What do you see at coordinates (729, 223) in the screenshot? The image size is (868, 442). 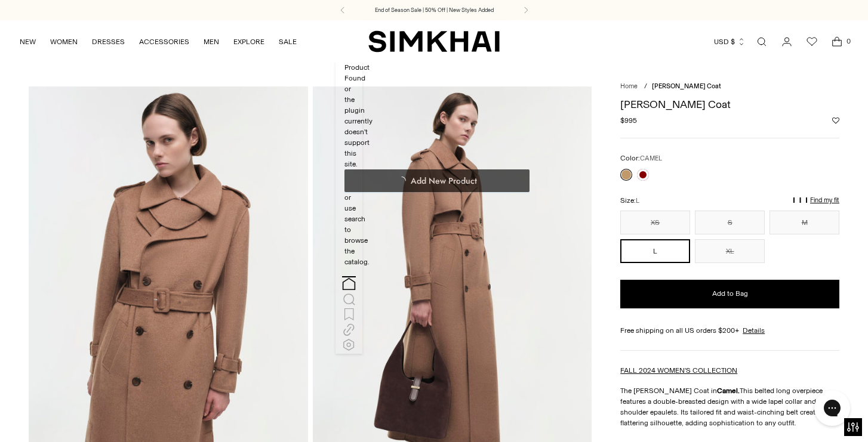 I see `button: S` at bounding box center [729, 223].